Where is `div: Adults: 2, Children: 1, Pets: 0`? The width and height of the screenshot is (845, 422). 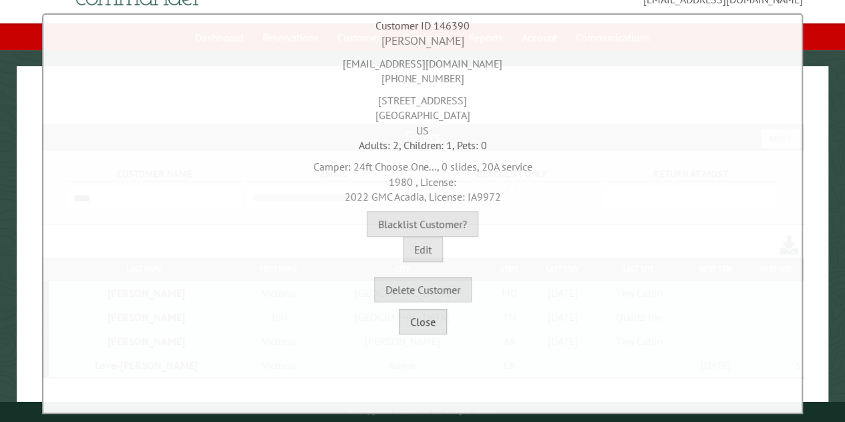 div: Adults: 2, Children: 1, Pets: 0 is located at coordinates (422, 145).